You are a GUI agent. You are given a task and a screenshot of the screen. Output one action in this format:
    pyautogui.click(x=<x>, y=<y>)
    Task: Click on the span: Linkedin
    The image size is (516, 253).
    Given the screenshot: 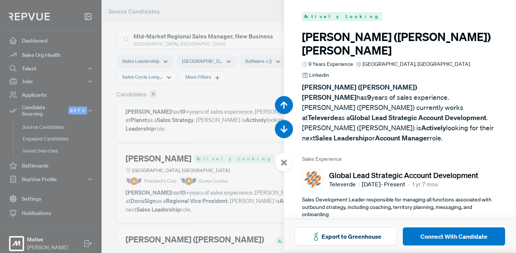 What is the action you would take?
    pyautogui.click(x=319, y=75)
    